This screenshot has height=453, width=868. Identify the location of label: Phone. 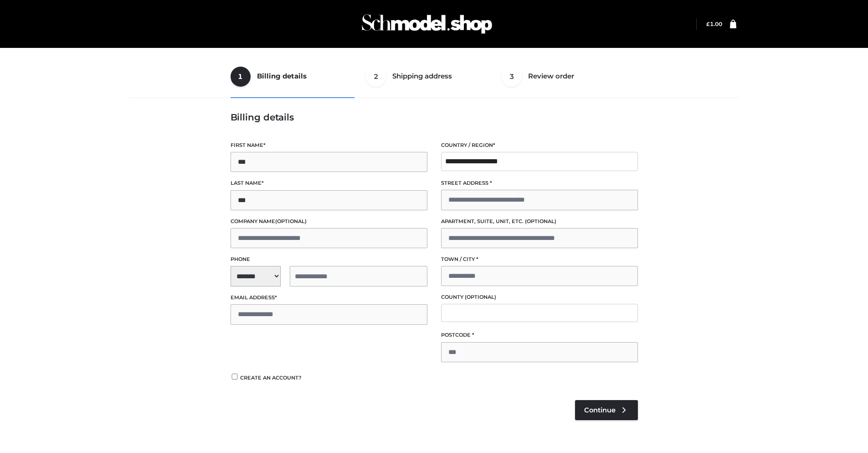
(329, 259).